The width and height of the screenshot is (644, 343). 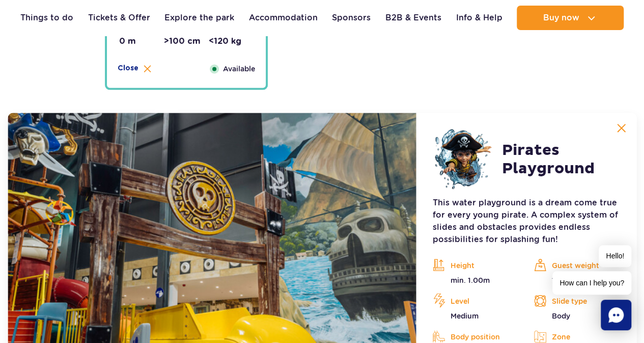 What do you see at coordinates (475, 316) in the screenshot?
I see `p: Medium` at bounding box center [475, 316].